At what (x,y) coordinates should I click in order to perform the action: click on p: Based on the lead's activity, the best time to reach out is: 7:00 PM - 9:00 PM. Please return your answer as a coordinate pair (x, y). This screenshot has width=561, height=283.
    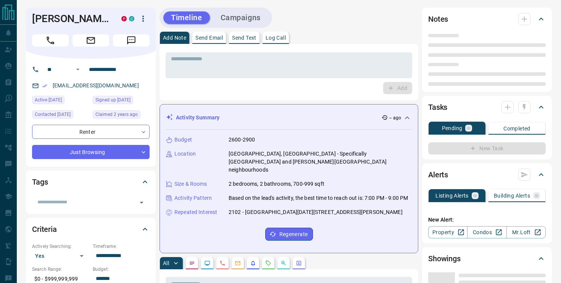
    Looking at the image, I should click on (318, 198).